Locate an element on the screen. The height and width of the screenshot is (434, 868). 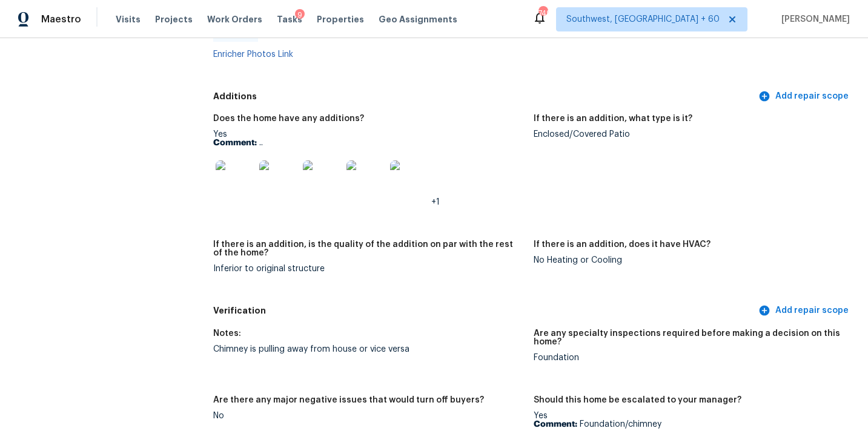
span: Tasks is located at coordinates (289, 20).